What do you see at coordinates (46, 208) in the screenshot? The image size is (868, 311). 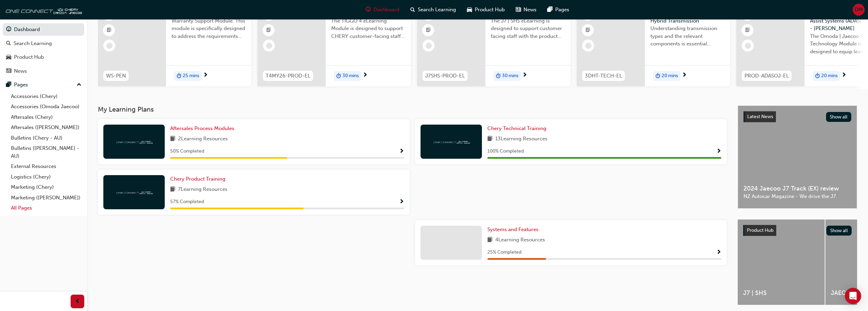 I see `a: All Pages` at bounding box center [46, 208].